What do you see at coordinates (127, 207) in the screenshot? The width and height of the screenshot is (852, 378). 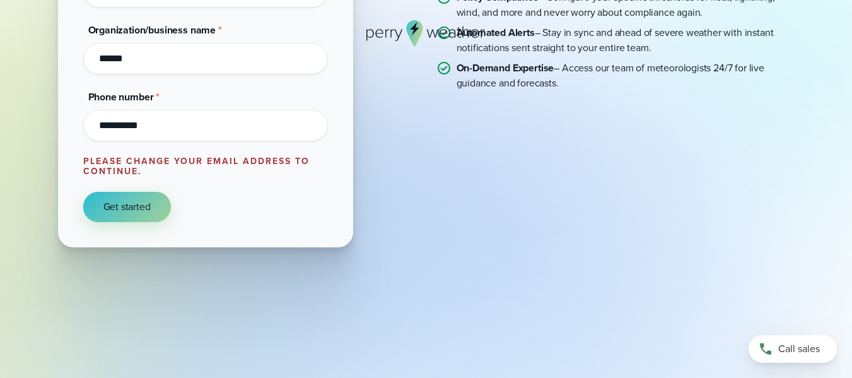 I see `span: Get started` at bounding box center [127, 207].